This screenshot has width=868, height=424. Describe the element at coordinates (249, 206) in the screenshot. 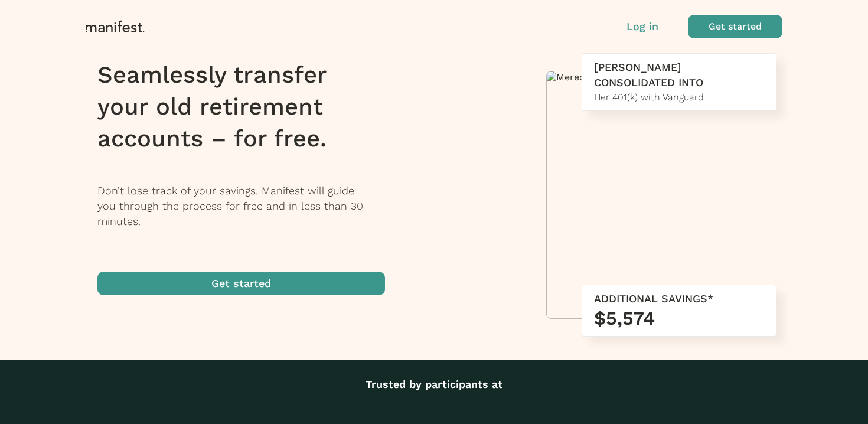

I see `p: Don’t lose track of your savings. Manifest will guide you through the process for free and in les...` at that location.